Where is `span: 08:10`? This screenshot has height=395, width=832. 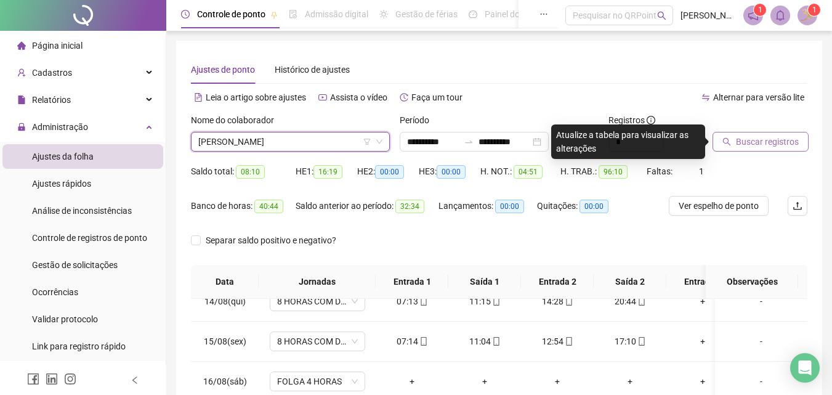
span: 08:10 is located at coordinates (250, 172).